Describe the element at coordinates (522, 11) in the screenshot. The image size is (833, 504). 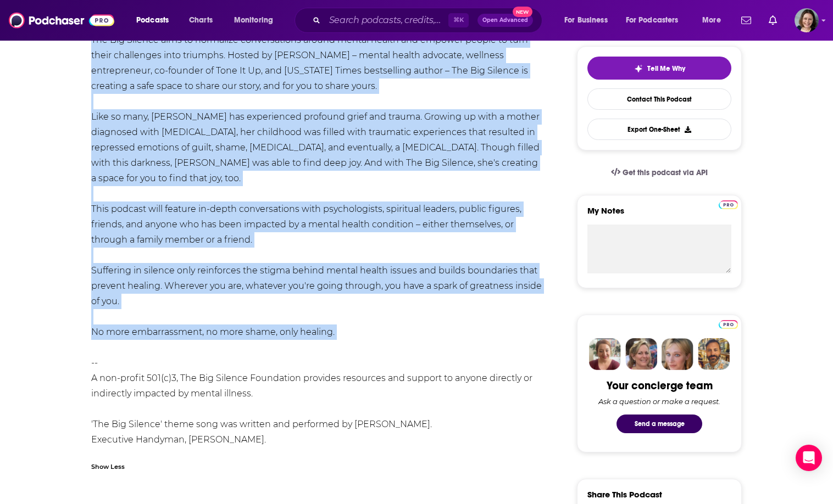
I see `span: New` at that location.